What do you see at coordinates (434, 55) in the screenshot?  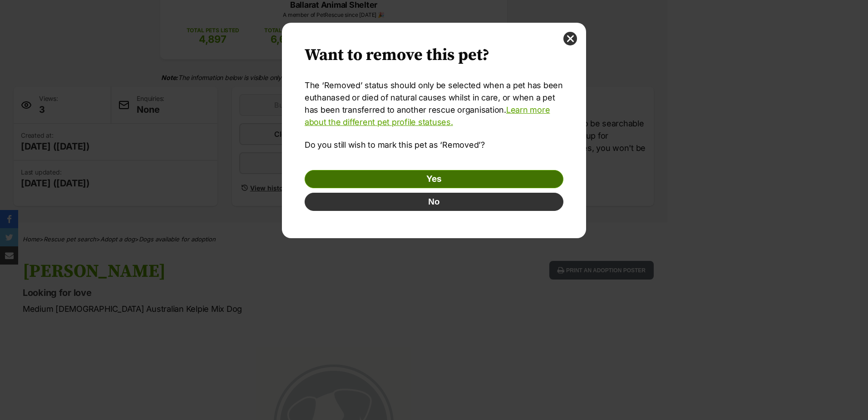 I see `h2: Want to remove this pet?` at bounding box center [434, 55].